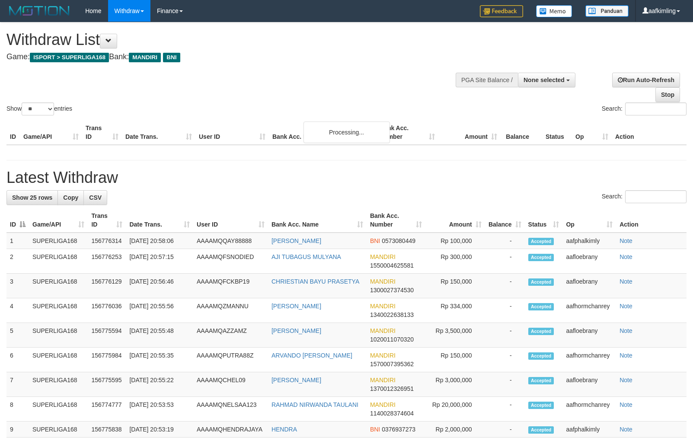 This screenshot has height=441, width=693. What do you see at coordinates (469, 132) in the screenshot?
I see `th: Amount` at bounding box center [469, 132].